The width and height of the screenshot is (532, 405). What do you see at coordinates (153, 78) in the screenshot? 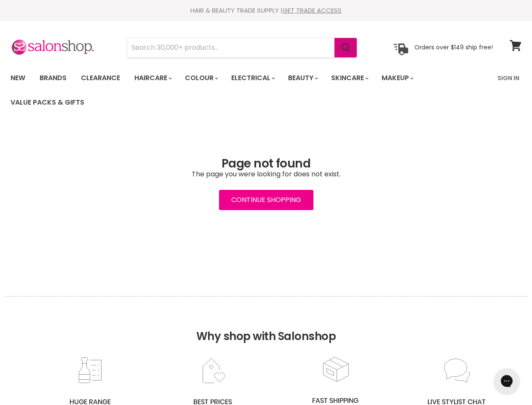
I see `a: Haircare` at bounding box center [153, 78].